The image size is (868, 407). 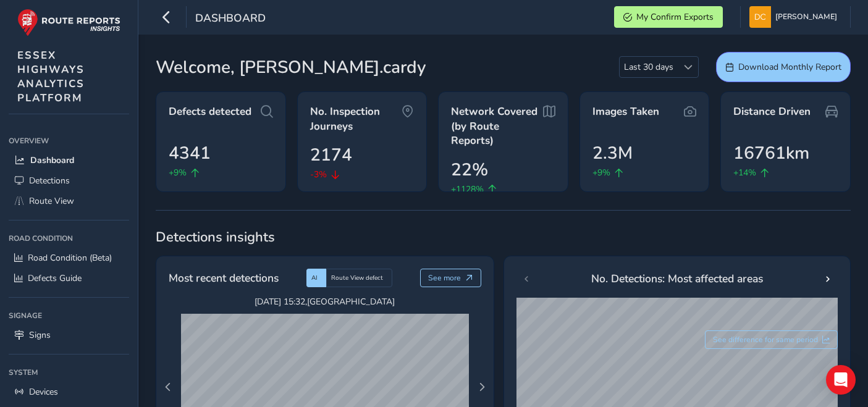 What do you see at coordinates (482, 388) in the screenshot?
I see `button: Next Page` at bounding box center [482, 388].